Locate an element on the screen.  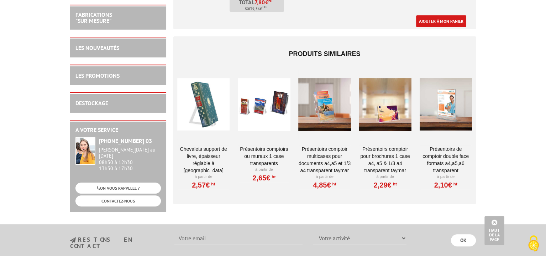
sup: TTC is located at coordinates (265, 7).